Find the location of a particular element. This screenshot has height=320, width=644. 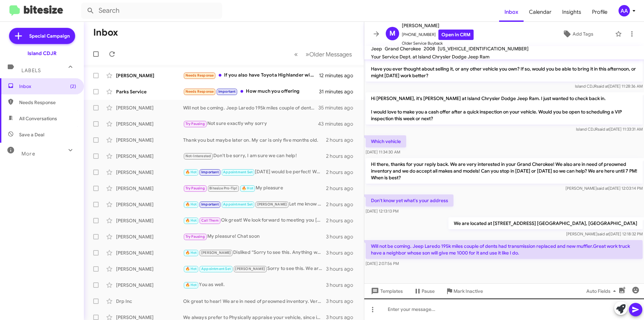

p: Don't know yet what's your address is located at coordinates (410, 200).